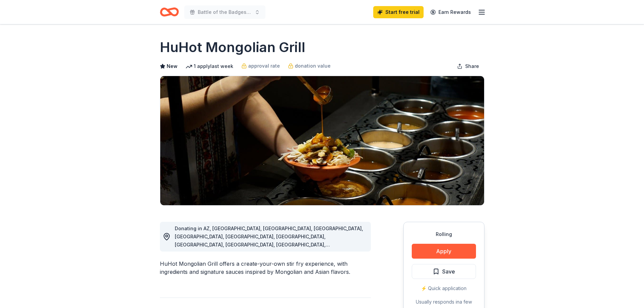 This screenshot has width=644, height=308. I want to click on span: donation value, so click(313, 66).